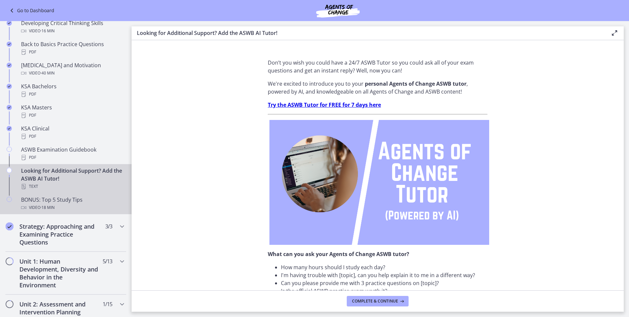 The height and width of the screenshot is (317, 629). What do you see at coordinates (72, 153) in the screenshot?
I see `div: ASWB Examination Guidebook` at bounding box center [72, 153].